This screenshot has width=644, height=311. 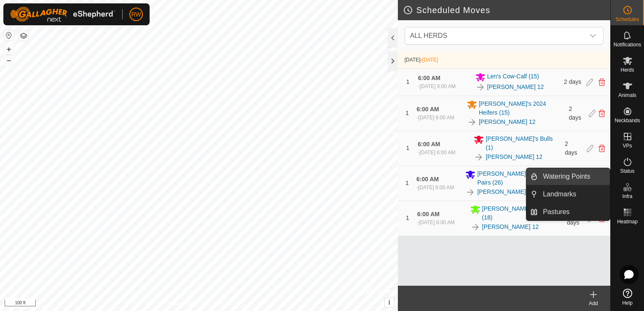 I want to click on a: Privacy Policy, so click(x=181, y=304).